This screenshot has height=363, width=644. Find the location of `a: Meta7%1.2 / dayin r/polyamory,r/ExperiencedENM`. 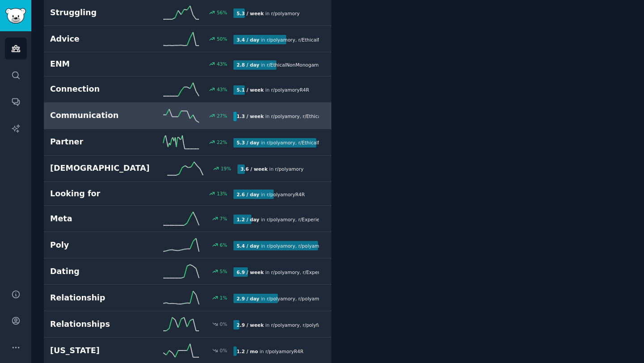

a: Meta7%1.2 / dayin r/polyamory,r/ExperiencedENM is located at coordinates (187, 218).